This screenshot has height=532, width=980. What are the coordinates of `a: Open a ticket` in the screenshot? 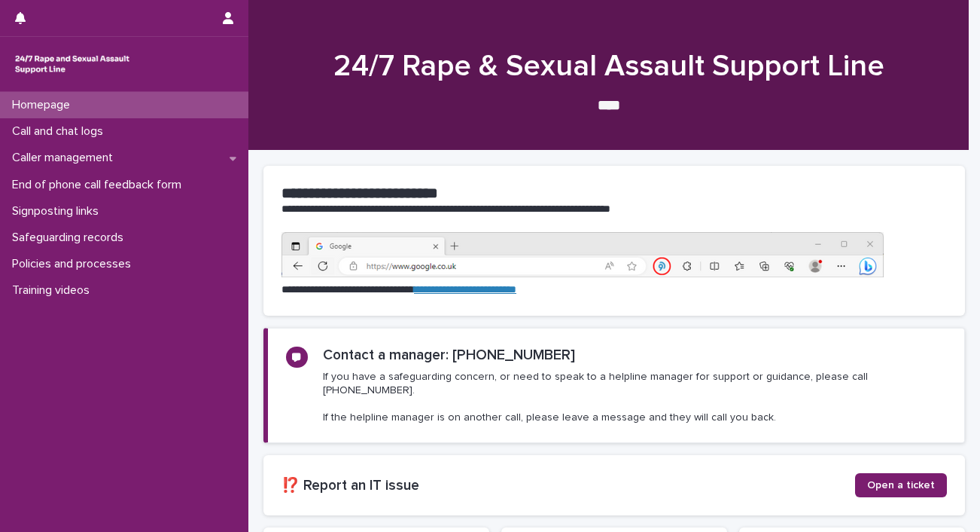 It's located at (901, 485).